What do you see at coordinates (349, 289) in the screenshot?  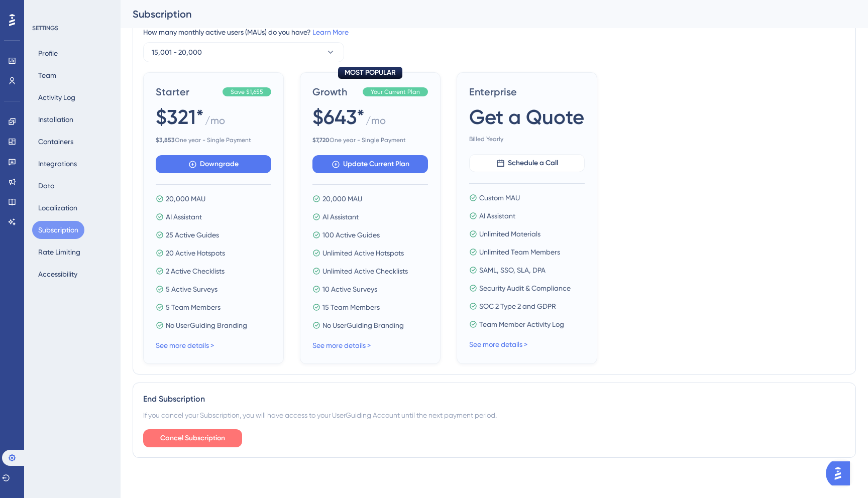 I see `span: 10 Active Surveys` at bounding box center [349, 289].